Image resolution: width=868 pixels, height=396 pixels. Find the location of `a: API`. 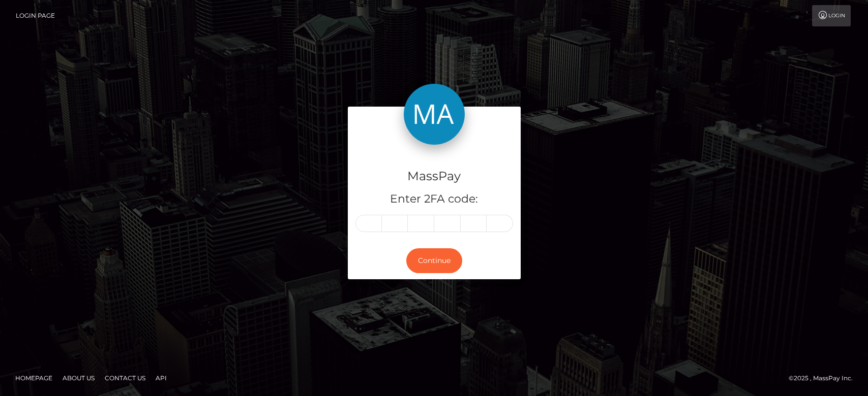

a: API is located at coordinates (161, 378).